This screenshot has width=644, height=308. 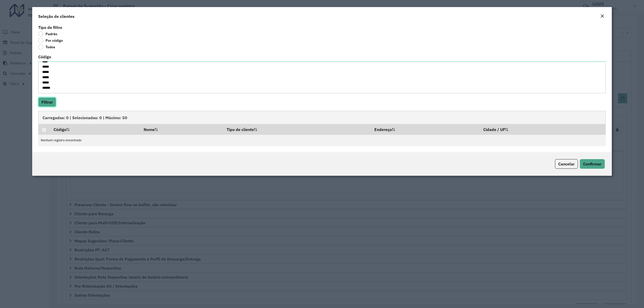 I want to click on button: Confirmar, so click(x=592, y=164).